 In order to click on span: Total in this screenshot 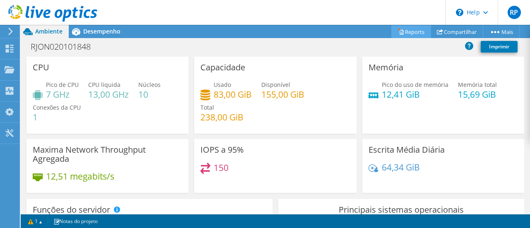, I will do `click(207, 107)`.